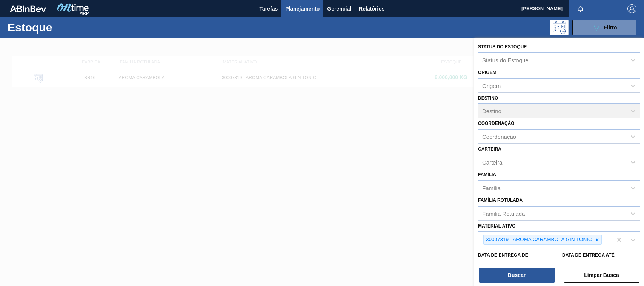 The height and width of the screenshot is (286, 644). Describe the element at coordinates (339, 9) in the screenshot. I see `span: Gerencial` at that location.